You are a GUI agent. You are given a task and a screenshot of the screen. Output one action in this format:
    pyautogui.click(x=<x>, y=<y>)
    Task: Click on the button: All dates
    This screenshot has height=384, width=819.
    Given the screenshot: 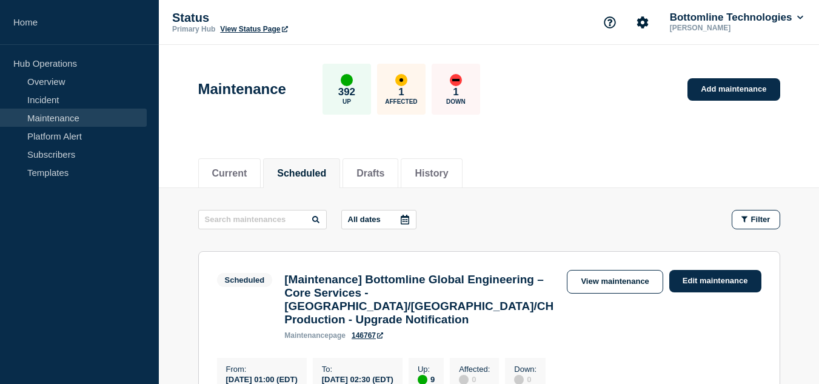 What is the action you would take?
    pyautogui.click(x=379, y=220)
    